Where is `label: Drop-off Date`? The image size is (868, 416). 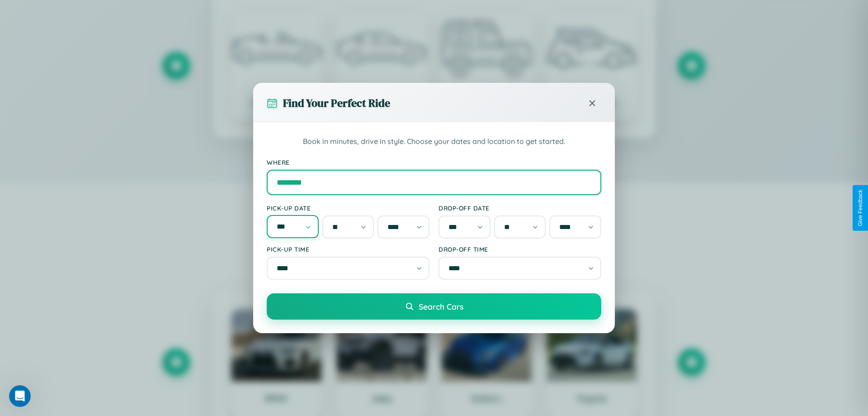 label: Drop-off Date is located at coordinates (520, 208).